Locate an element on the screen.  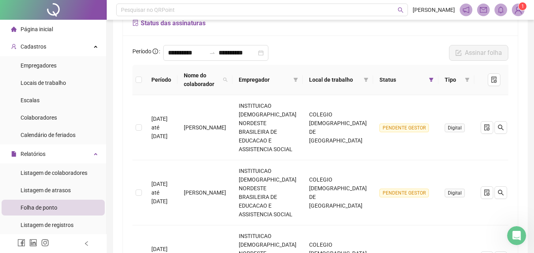
h5: Status das assinaturas is located at coordinates (320, 23).